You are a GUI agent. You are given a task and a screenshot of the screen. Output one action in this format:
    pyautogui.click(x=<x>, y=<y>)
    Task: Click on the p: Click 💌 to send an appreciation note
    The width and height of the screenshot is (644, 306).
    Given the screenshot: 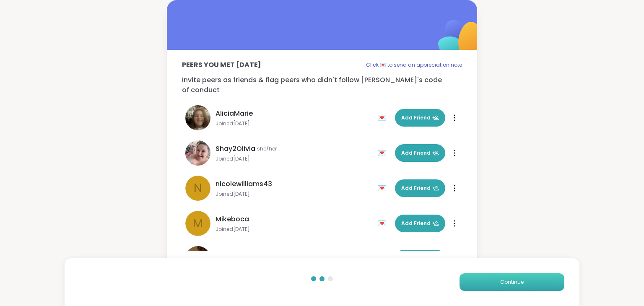 What is the action you would take?
    pyautogui.click(x=414, y=65)
    